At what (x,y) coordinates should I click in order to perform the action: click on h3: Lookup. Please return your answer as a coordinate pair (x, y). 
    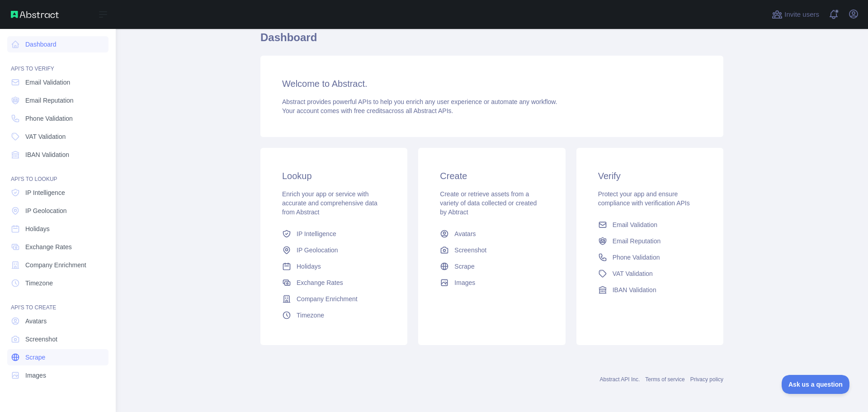
    Looking at the image, I should click on (334, 175).